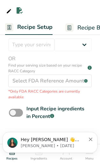 The width and height of the screenshot is (100, 163). What do you see at coordinates (29, 28) in the screenshot?
I see `a: Recipe Setup` at bounding box center [29, 28].